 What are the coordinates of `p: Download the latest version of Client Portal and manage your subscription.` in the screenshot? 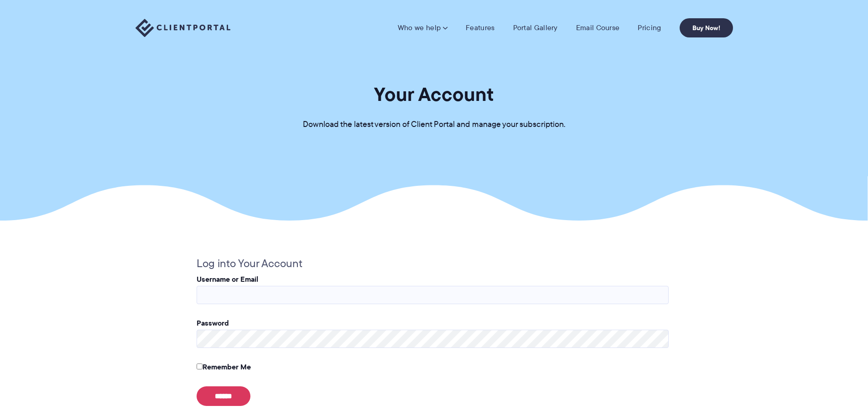 It's located at (434, 125).